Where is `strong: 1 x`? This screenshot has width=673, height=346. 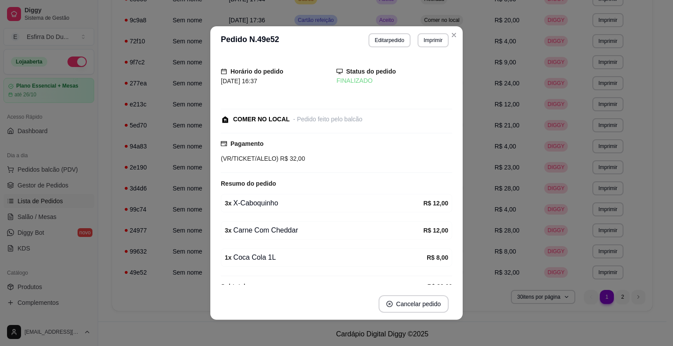
strong: 1 x is located at coordinates (228, 258).